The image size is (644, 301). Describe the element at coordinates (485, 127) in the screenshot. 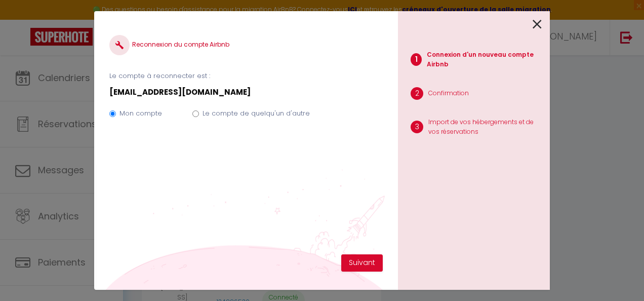

I see `p: Import de vos hébergements et de vos réservations` at that location.